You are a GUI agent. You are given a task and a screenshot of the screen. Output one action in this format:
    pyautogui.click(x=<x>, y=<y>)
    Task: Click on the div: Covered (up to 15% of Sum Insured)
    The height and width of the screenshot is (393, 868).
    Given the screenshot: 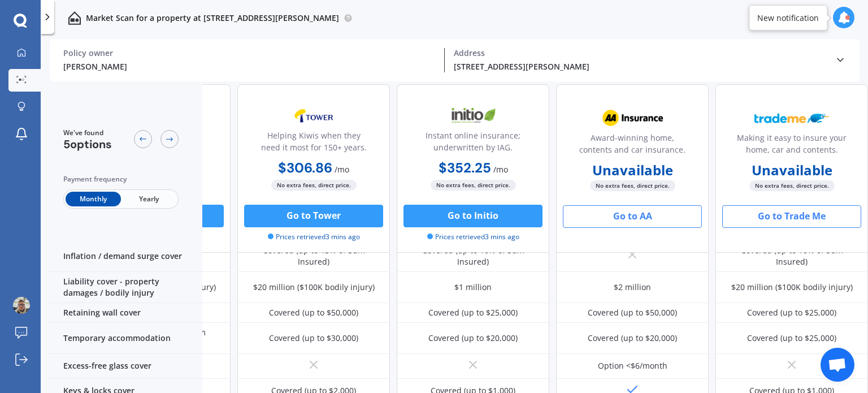 What is the action you would take?
    pyautogui.click(x=314, y=256)
    